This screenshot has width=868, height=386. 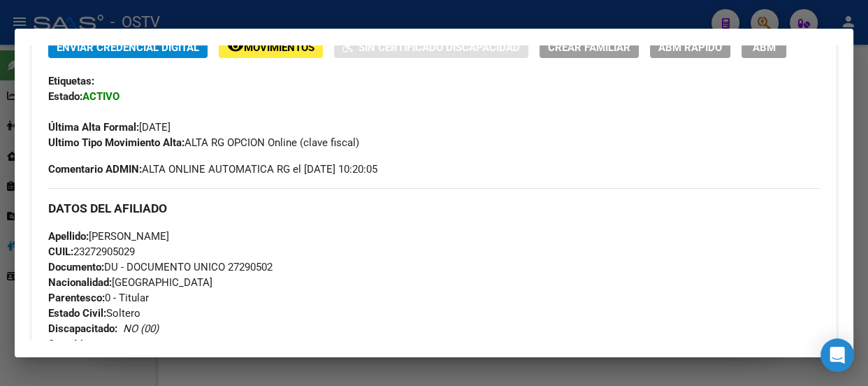 What do you see at coordinates (141, 329) in the screenshot?
I see `i: NO (00)` at bounding box center [141, 329].